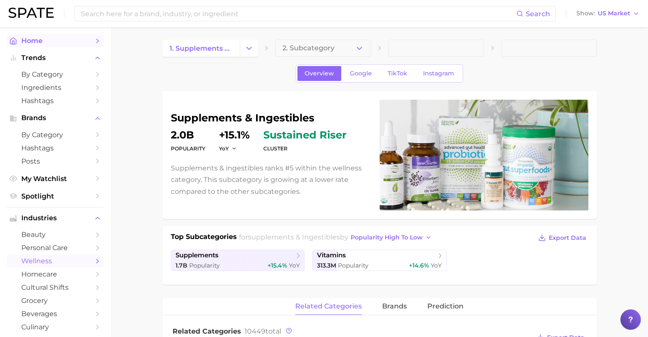 This screenshot has width=648, height=337. Describe the element at coordinates (31, 13) in the screenshot. I see `img: SPATE` at that location.